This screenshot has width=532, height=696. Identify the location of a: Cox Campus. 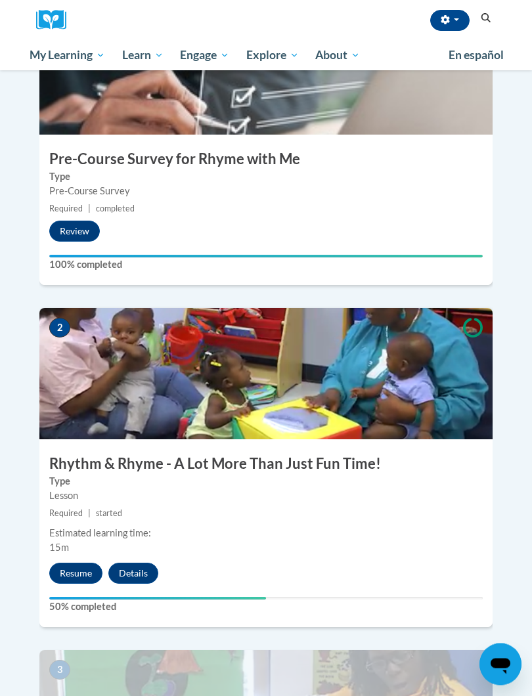
(56, 20).